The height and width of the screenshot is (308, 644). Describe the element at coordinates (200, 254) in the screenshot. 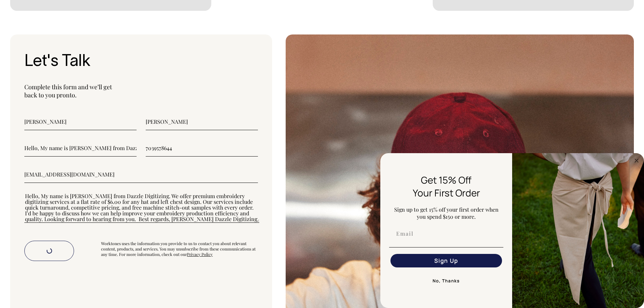

I see `a: Privacy Policy` at that location.